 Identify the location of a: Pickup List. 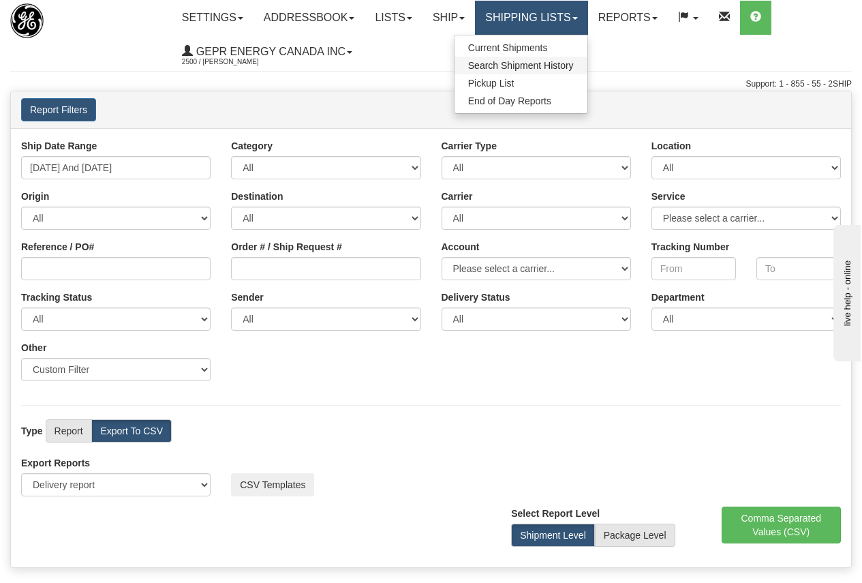
(521, 83).